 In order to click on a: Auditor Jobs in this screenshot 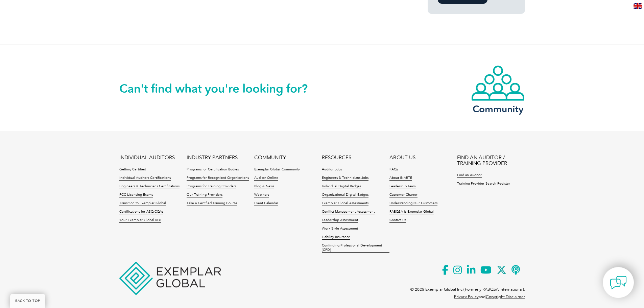, I will do `click(332, 169)`.